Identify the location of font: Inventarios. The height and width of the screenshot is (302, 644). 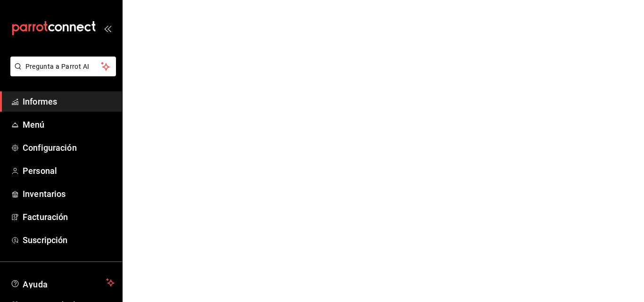
(44, 193).